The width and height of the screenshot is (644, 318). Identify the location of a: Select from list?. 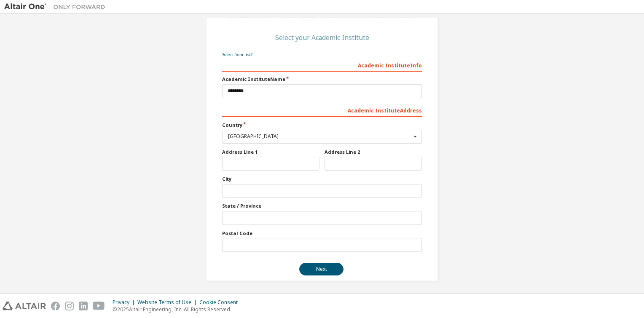
(237, 54).